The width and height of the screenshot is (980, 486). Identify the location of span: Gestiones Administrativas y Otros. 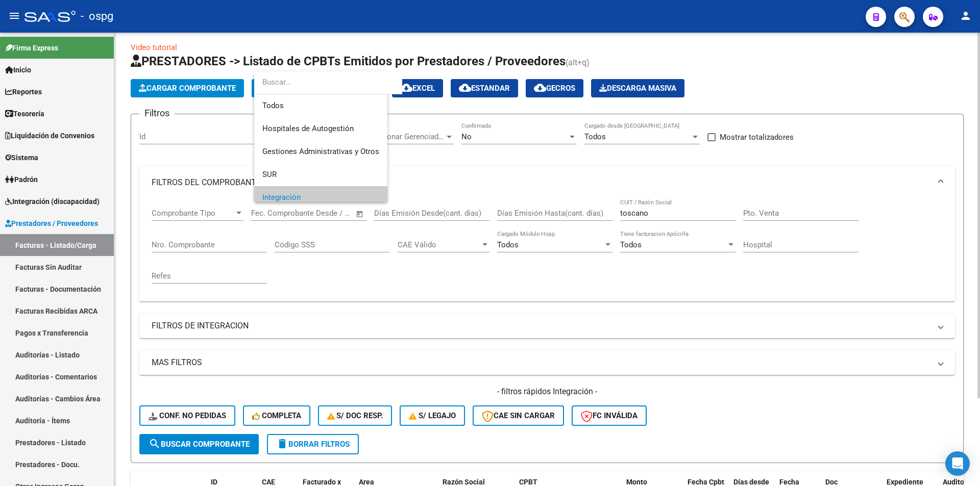
(321, 152).